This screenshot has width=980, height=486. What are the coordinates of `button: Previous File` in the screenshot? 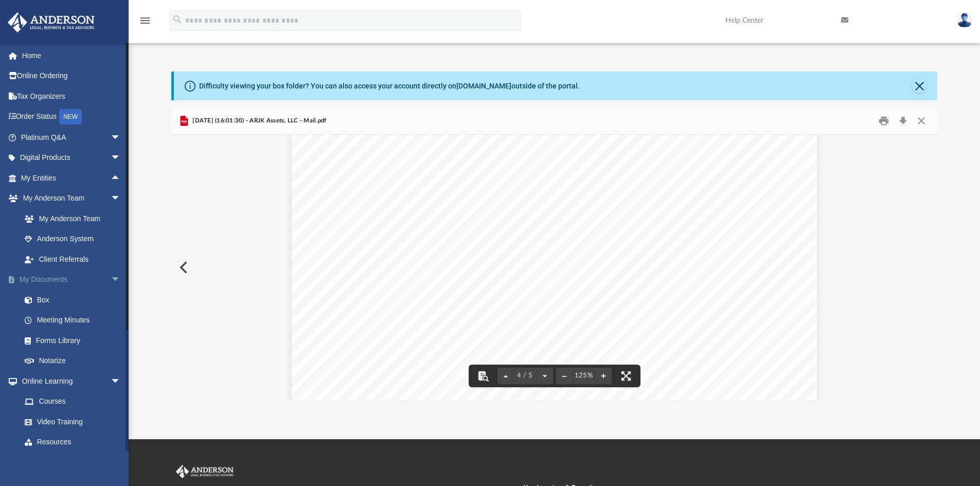 It's located at (182, 268).